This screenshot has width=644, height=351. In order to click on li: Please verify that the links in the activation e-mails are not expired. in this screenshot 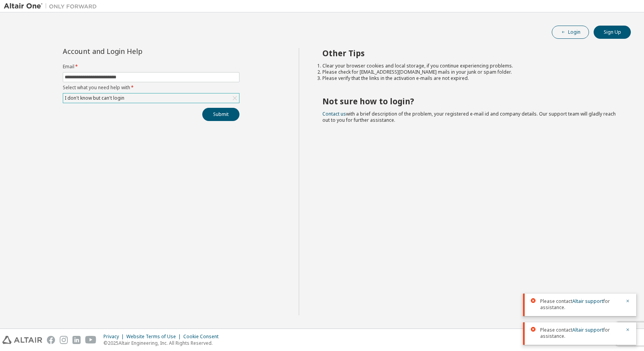, I will do `click(470, 78)`.